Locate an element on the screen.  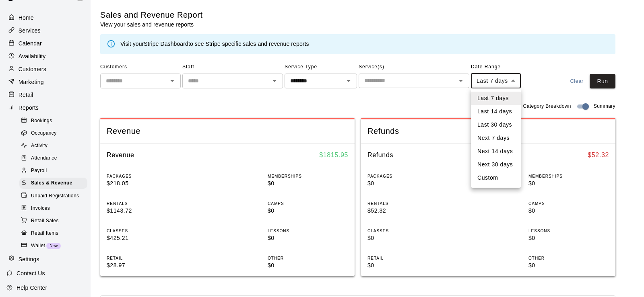
li: Next 30 days is located at coordinates (496, 165).